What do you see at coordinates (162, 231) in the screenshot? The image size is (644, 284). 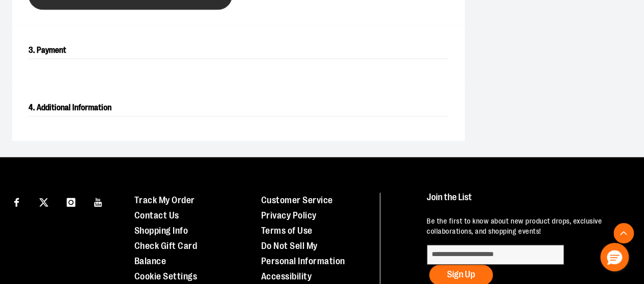 I see `a: Shopping Info` at bounding box center [162, 231].